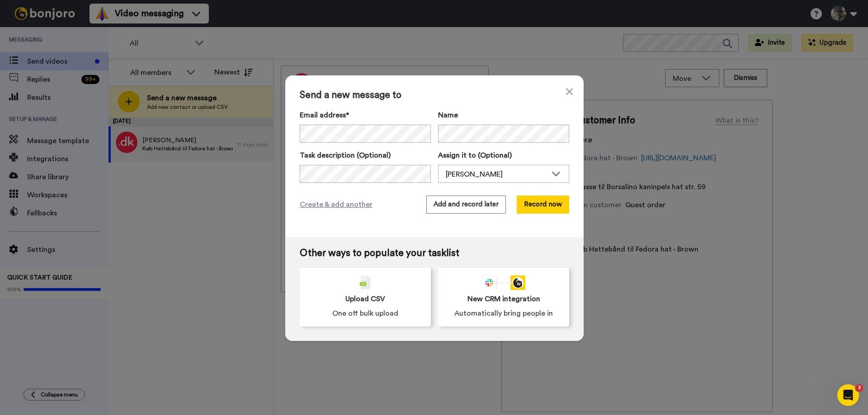  What do you see at coordinates (335, 205) in the screenshot?
I see `span: Create & add another` at bounding box center [335, 205].